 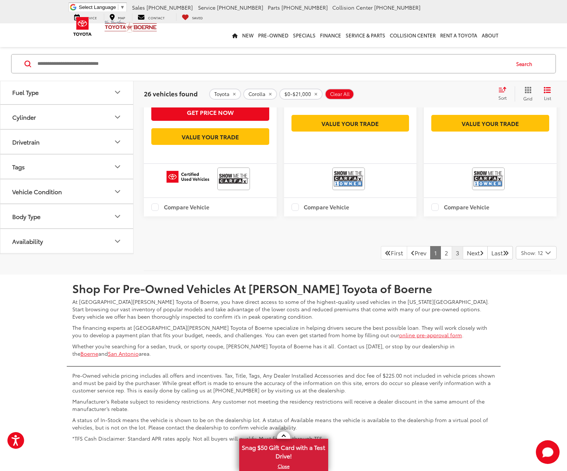 What do you see at coordinates (547, 452) in the screenshot?
I see `svg: Start Chat` at bounding box center [547, 452].